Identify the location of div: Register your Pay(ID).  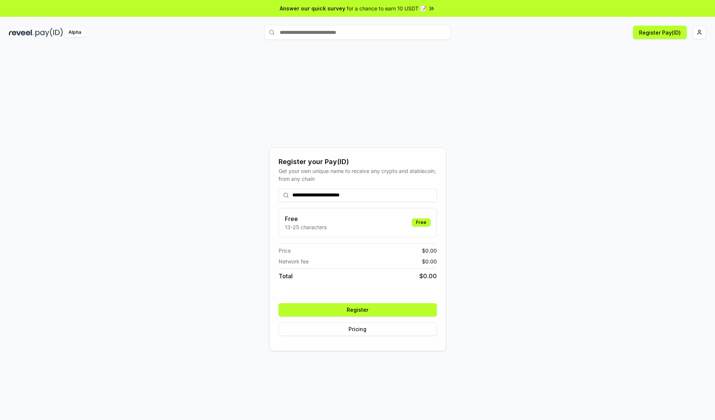
(358, 162).